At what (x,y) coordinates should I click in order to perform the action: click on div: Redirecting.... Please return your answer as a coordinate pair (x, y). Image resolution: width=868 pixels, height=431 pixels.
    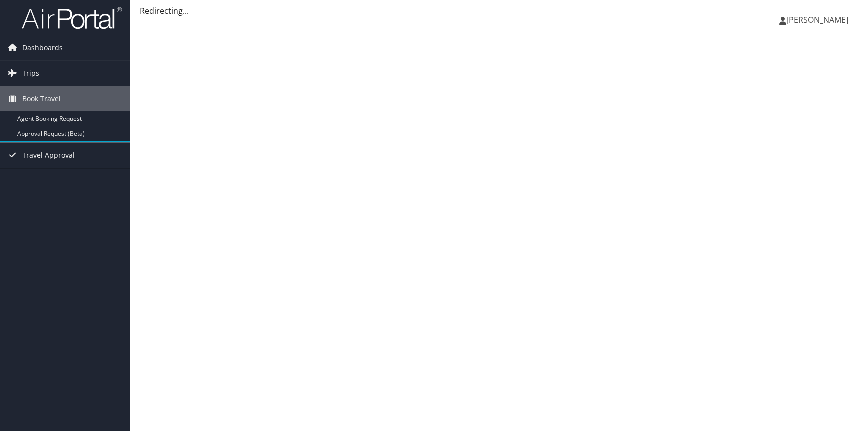
    Looking at the image, I should click on (499, 11).